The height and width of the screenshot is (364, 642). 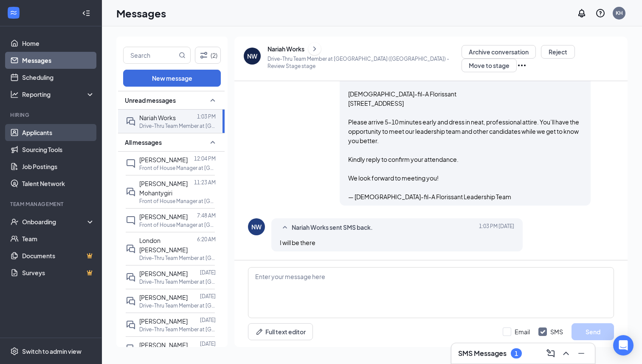 What do you see at coordinates (15, 351) in the screenshot?
I see `svg: Settings` at bounding box center [15, 351].